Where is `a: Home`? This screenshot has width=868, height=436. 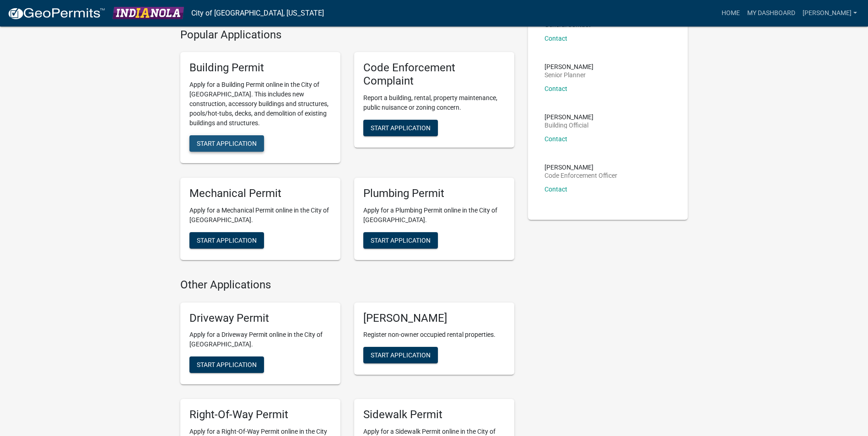 a: Home is located at coordinates (730, 13).